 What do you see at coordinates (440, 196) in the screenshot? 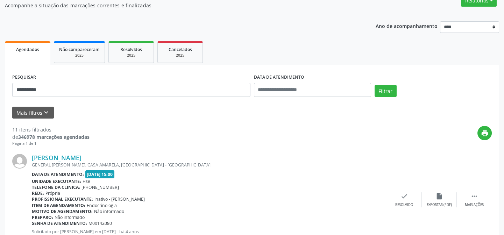
I see `i: insert_drive_file` at bounding box center [440, 196].